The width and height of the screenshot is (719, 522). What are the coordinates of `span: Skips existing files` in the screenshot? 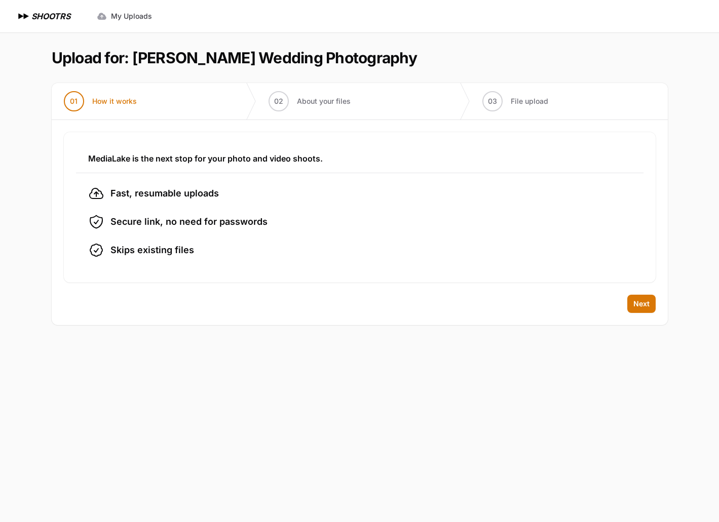 It's located at (152, 250).